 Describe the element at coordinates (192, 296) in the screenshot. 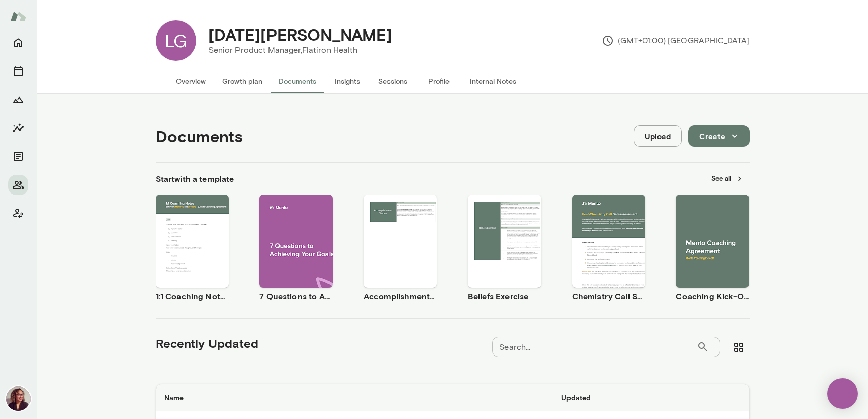

I see `h6: 1:1 Coaching Notes` at that location.